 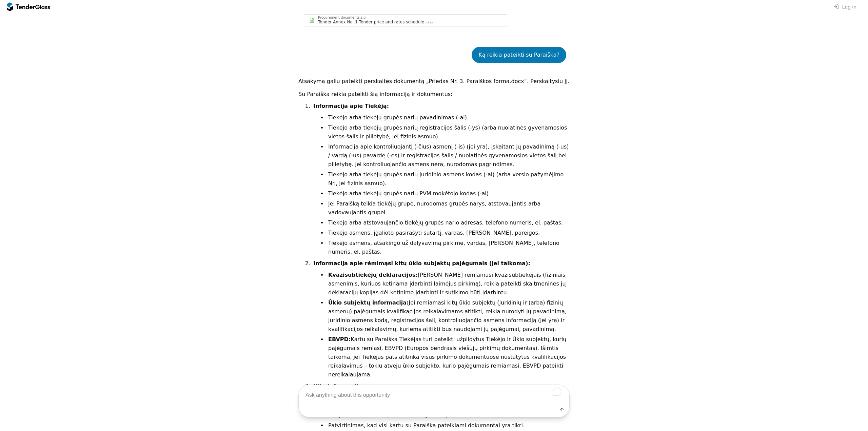 What do you see at coordinates (434, 395) in the screenshot?
I see `textarea: To enrich screen reader interactions, please activate Accessibility in Grammarly extension settings` at bounding box center [434, 395].